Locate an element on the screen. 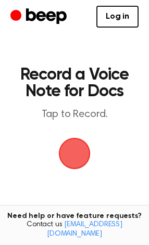 The image size is (149, 245). button: Beep Logo is located at coordinates (74, 153).